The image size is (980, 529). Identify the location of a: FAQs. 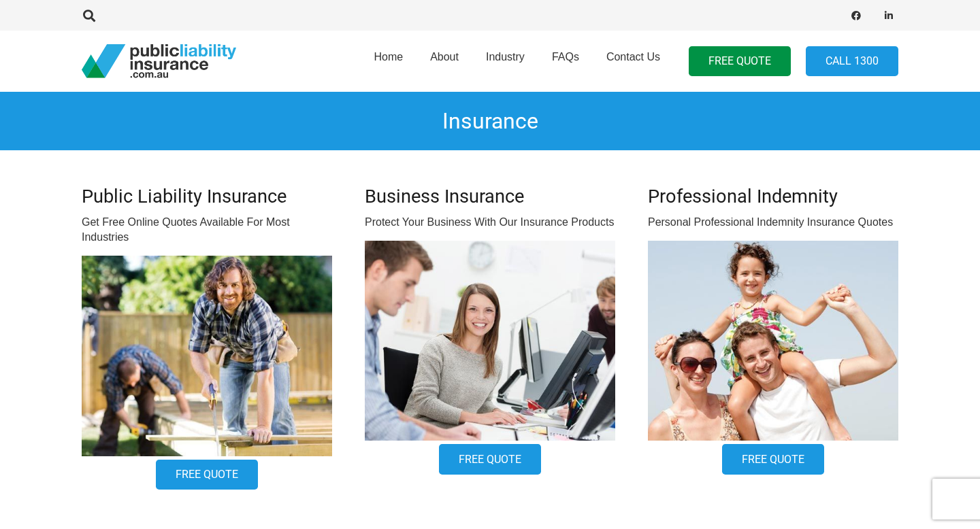
(565, 61).